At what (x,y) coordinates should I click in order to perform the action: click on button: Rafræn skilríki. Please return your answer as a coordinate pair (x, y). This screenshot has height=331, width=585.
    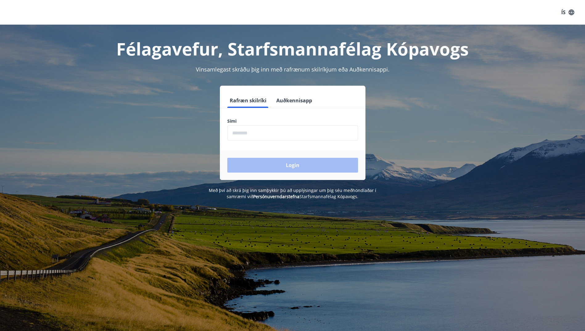
    Looking at the image, I should click on (248, 101).